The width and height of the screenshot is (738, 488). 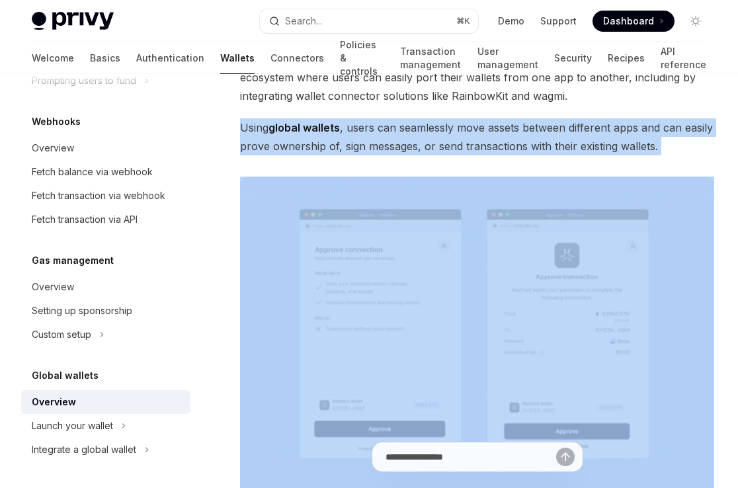 What do you see at coordinates (430, 58) in the screenshot?
I see `a: Transaction management` at bounding box center [430, 58].